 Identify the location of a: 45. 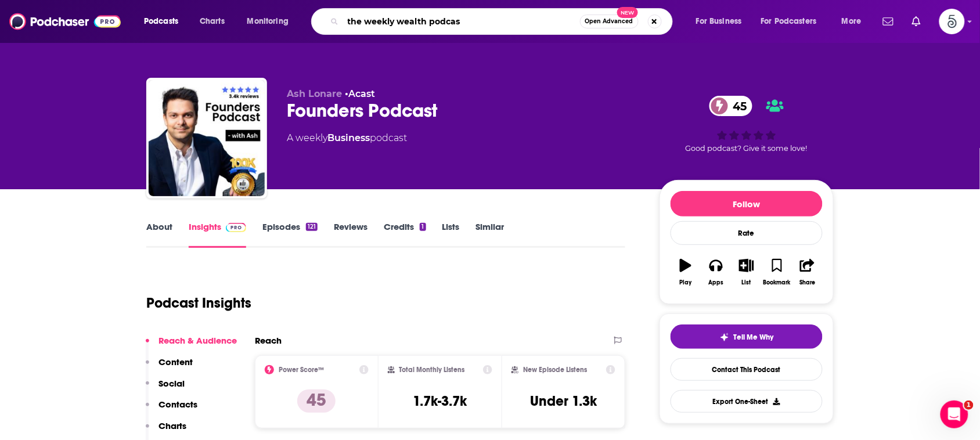
(731, 106).